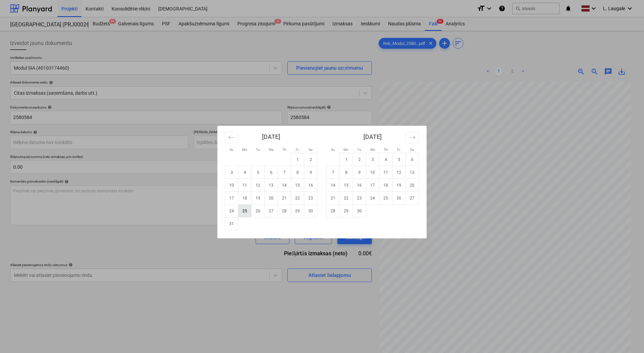  I want to click on td: Monday, September 8, 2025, so click(346, 173).